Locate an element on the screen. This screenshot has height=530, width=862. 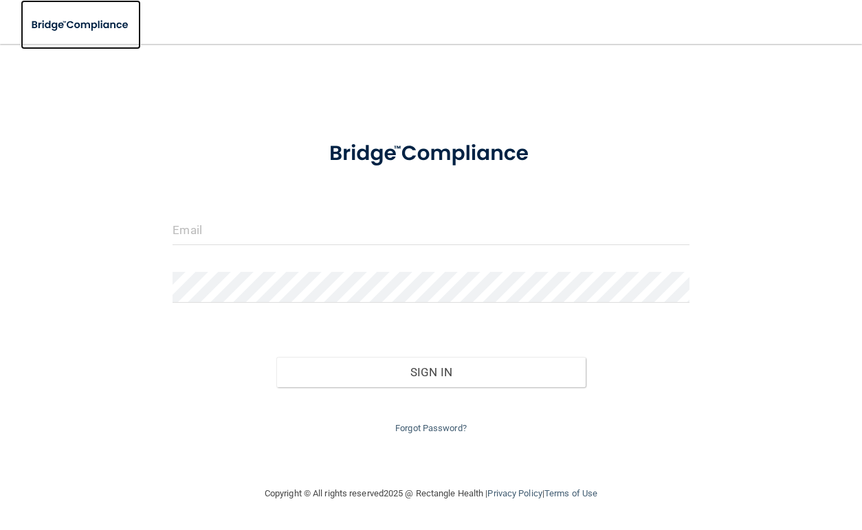
button: Sign In is located at coordinates (431, 372).